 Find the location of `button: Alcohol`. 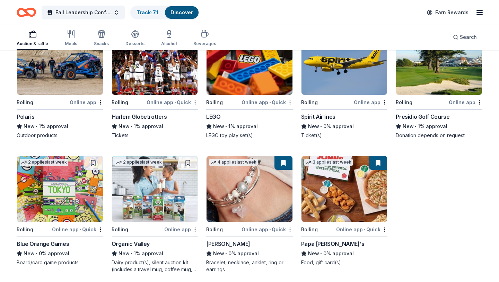

button: Alcohol is located at coordinates (169, 38).